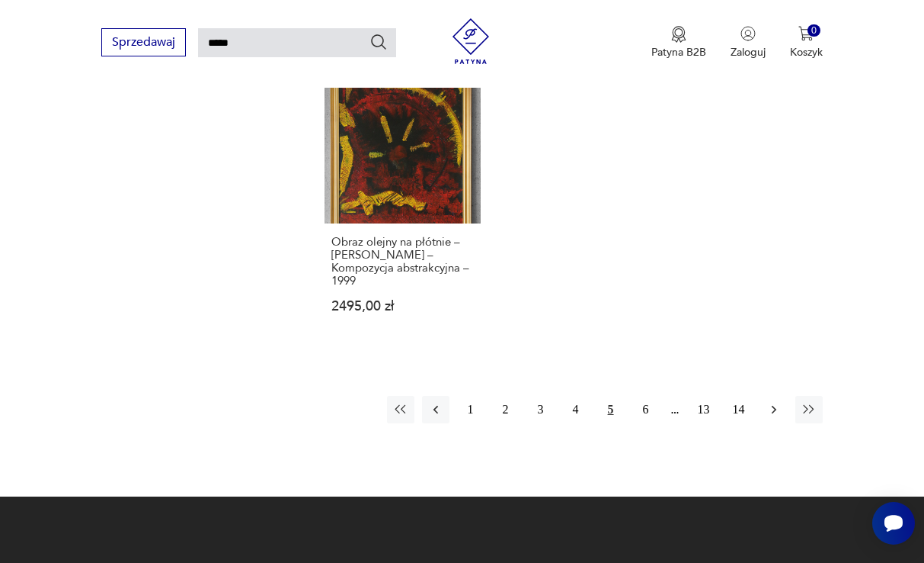  I want to click on button: 14, so click(739, 410).